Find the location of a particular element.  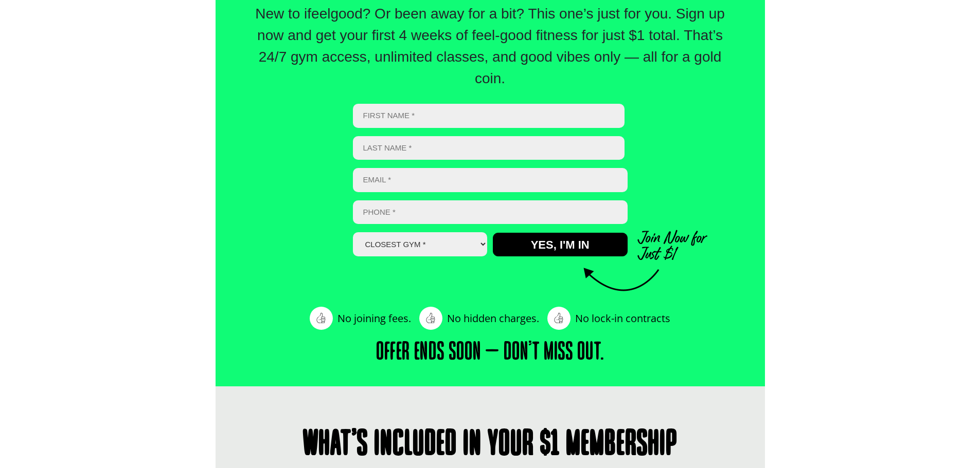

span: No hidden charges. is located at coordinates (492, 319).